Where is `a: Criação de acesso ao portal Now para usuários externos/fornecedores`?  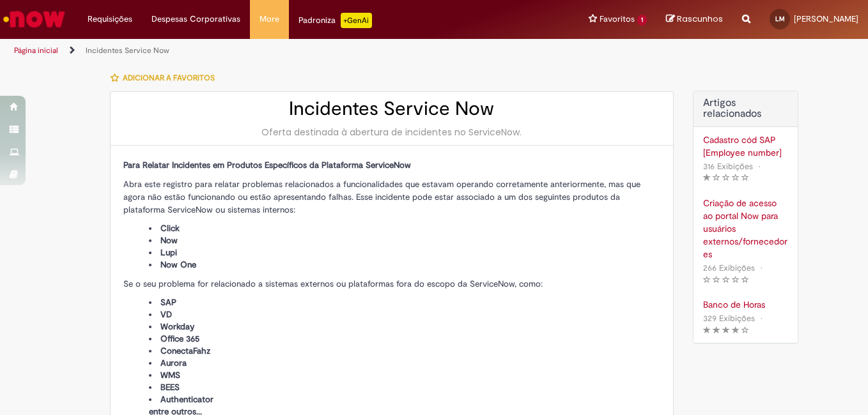
a: Criação de acesso ao portal Now para usuários externos/fornecedores is located at coordinates (745, 229).